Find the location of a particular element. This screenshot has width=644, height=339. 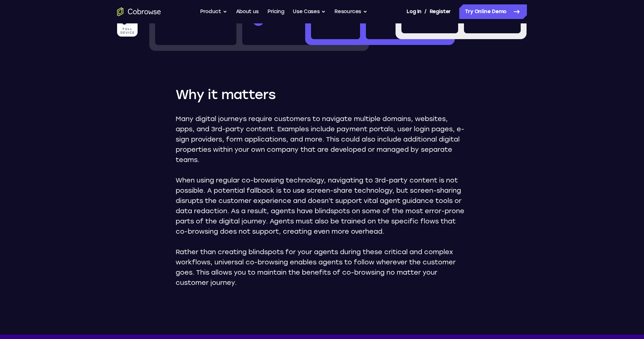

h2: Why it matters is located at coordinates (322, 94).